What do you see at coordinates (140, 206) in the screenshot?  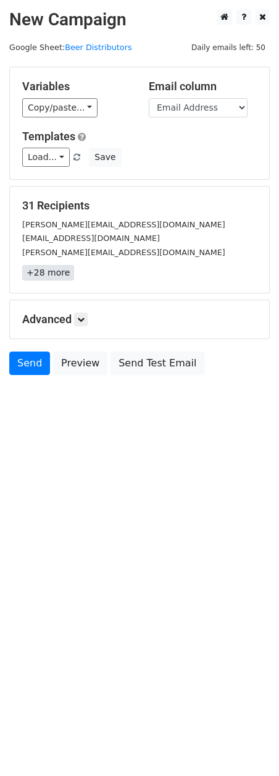 I see `h5: 31 Recipients` at bounding box center [140, 206].